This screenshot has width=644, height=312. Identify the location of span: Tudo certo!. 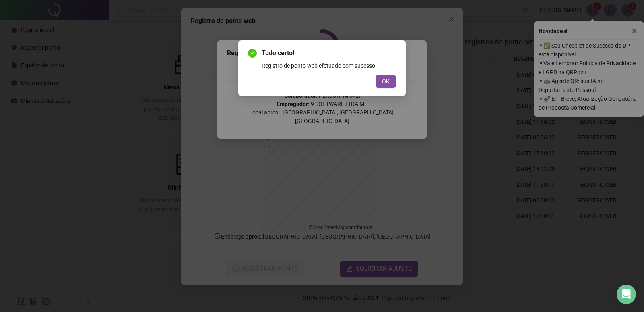
(329, 53).